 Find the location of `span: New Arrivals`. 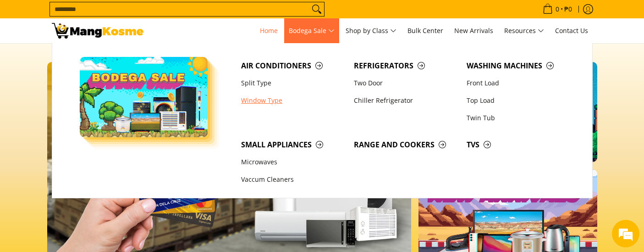

span: New Arrivals is located at coordinates (474, 30).